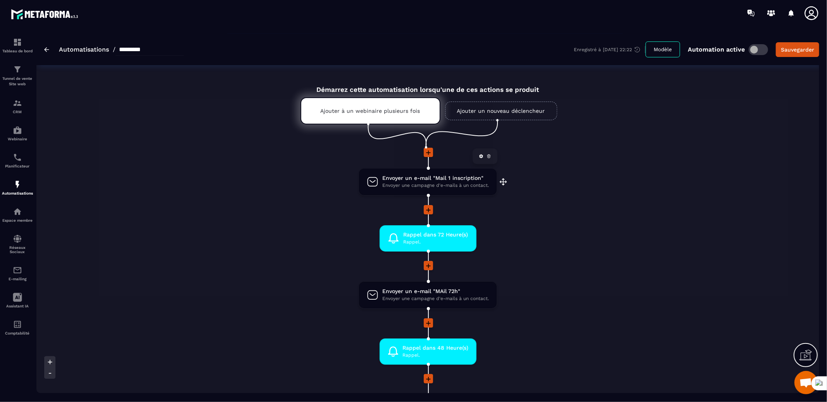  Describe the element at coordinates (501, 111) in the screenshot. I see `a: Ajouter un nouveau déclencheur` at that location.